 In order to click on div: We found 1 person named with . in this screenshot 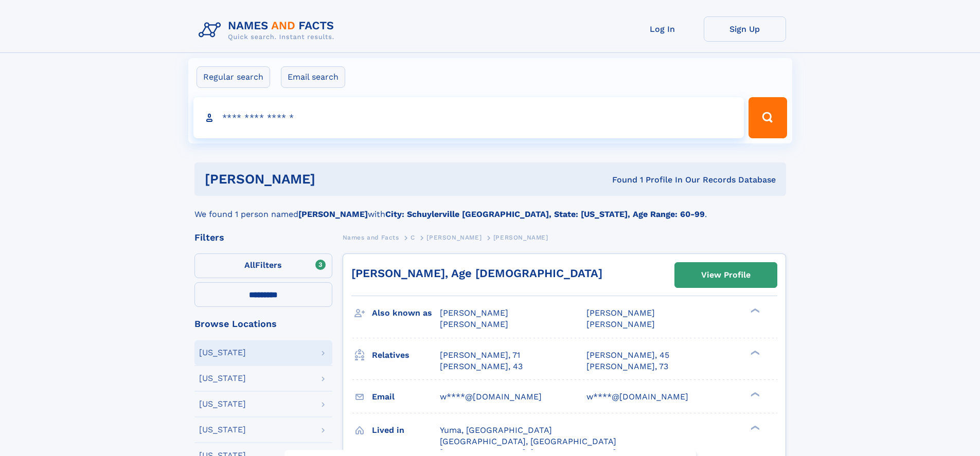, I will do `click(490, 208)`.